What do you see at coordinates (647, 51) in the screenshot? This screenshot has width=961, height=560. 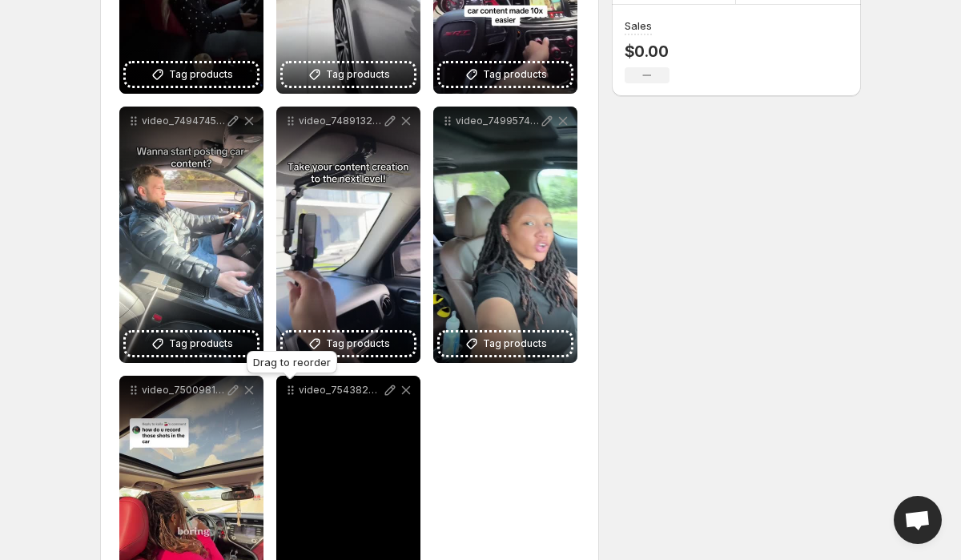 I see `p: $0.00` at bounding box center [647, 51].